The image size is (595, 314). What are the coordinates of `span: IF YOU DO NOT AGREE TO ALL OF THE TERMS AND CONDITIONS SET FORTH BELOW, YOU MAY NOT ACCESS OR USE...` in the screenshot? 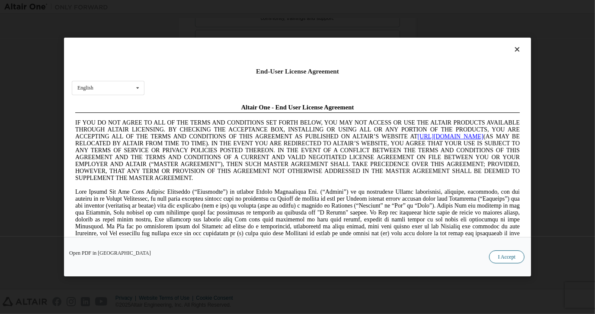 It's located at (226, 50).